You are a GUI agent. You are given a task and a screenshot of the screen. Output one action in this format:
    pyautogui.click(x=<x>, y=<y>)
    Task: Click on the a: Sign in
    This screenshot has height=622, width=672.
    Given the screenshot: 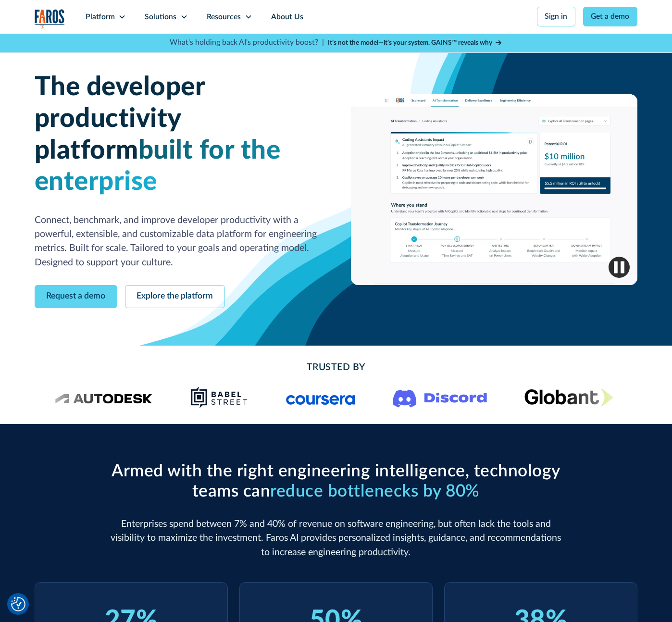 What is the action you would take?
    pyautogui.click(x=556, y=16)
    